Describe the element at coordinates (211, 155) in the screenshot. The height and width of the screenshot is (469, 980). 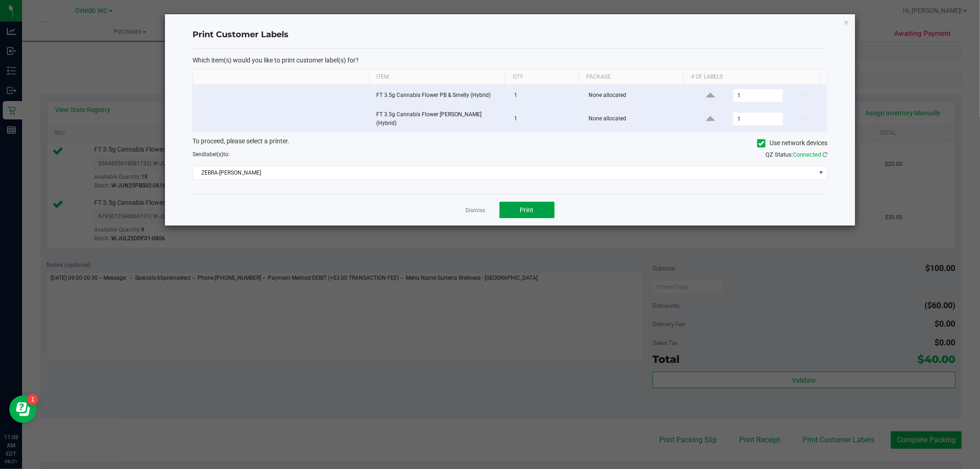
I see `span: Send to:` at that location.